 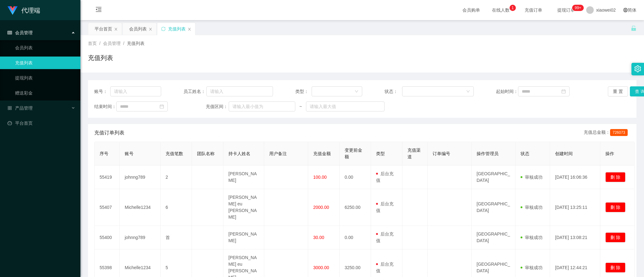 I want to click on a: 会员列表, so click(x=45, y=48).